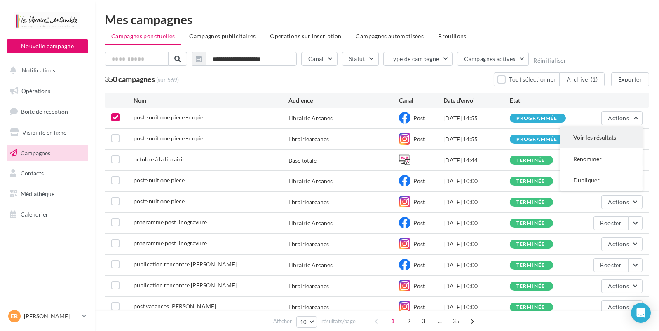 The height and width of the screenshot is (331, 659). What do you see at coordinates (32, 173) in the screenshot?
I see `span: Contacts` at bounding box center [32, 173].